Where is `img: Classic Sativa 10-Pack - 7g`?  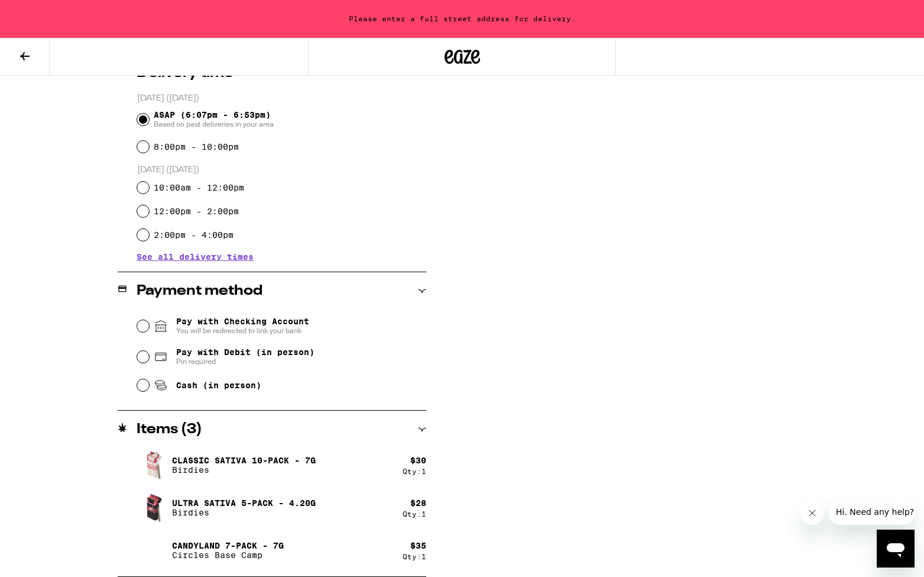
img: Classic Sativa 10-Pack - 7g is located at coordinates (153, 465).